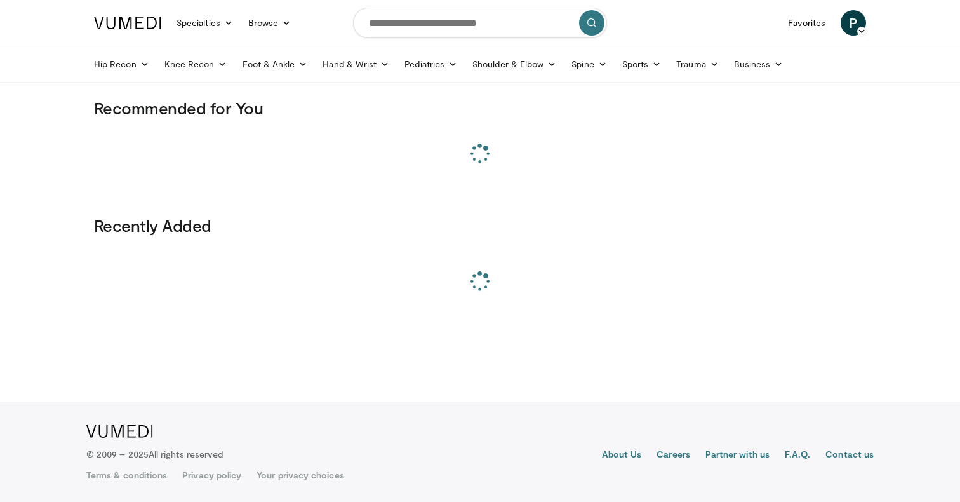  Describe the element at coordinates (673, 455) in the screenshot. I see `a: Careers` at that location.